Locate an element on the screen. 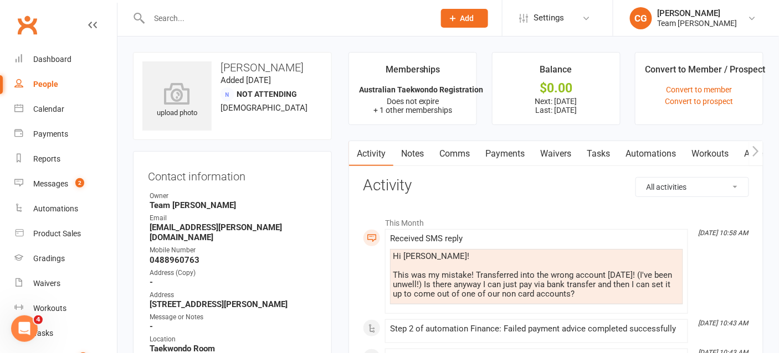 This screenshot has height=353, width=779. div: Tasks is located at coordinates (43, 333).